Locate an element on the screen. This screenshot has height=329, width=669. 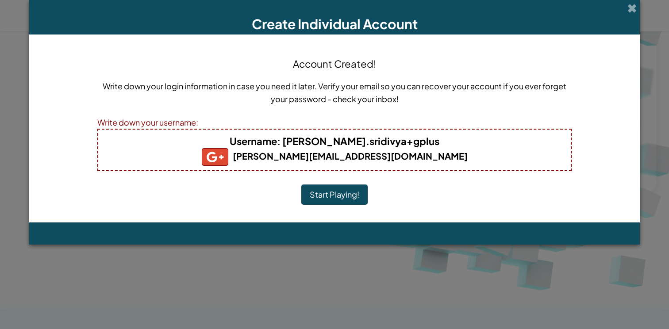
span: Create Individual Account is located at coordinates (335, 24).